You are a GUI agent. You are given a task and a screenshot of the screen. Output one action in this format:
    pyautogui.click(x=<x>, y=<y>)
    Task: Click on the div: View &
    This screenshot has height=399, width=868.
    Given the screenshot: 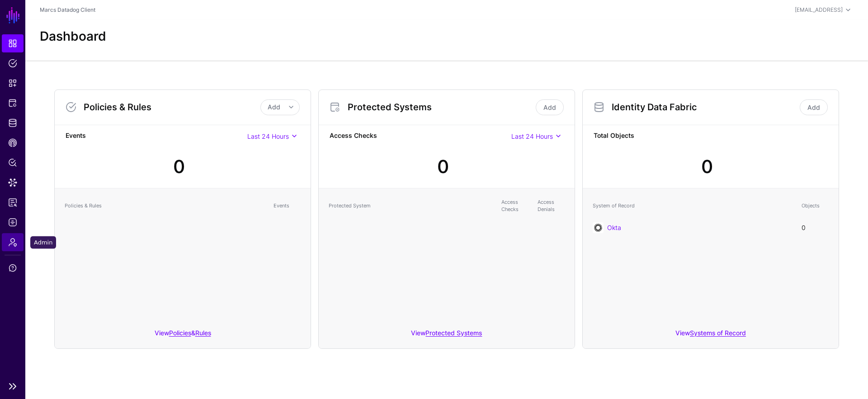 What is the action you would take?
    pyautogui.click(x=182, y=335)
    